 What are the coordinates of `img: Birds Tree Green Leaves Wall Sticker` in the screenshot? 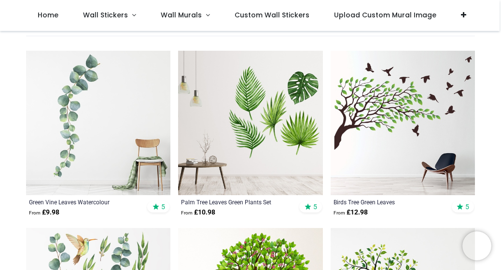 It's located at (403, 123).